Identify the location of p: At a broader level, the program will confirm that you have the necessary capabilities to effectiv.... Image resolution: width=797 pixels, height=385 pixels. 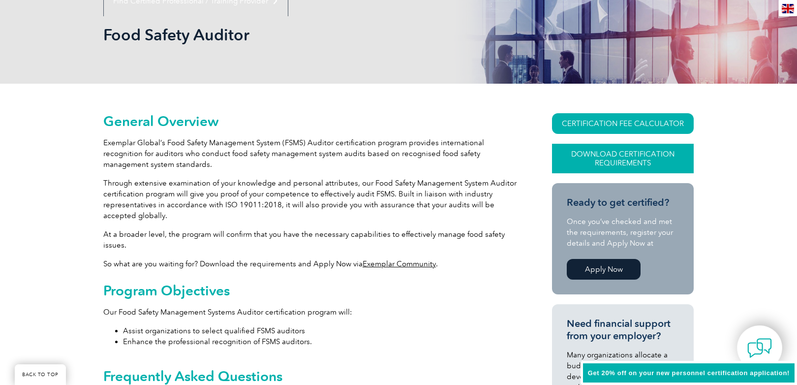
(310, 240).